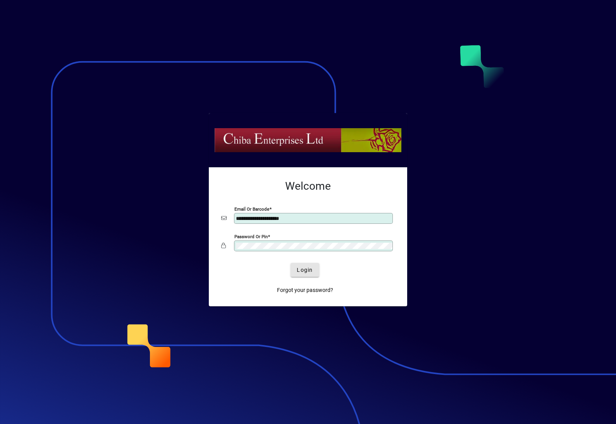 The height and width of the screenshot is (424, 616). Describe the element at coordinates (305, 290) in the screenshot. I see `a: Forgot your password?` at that location.